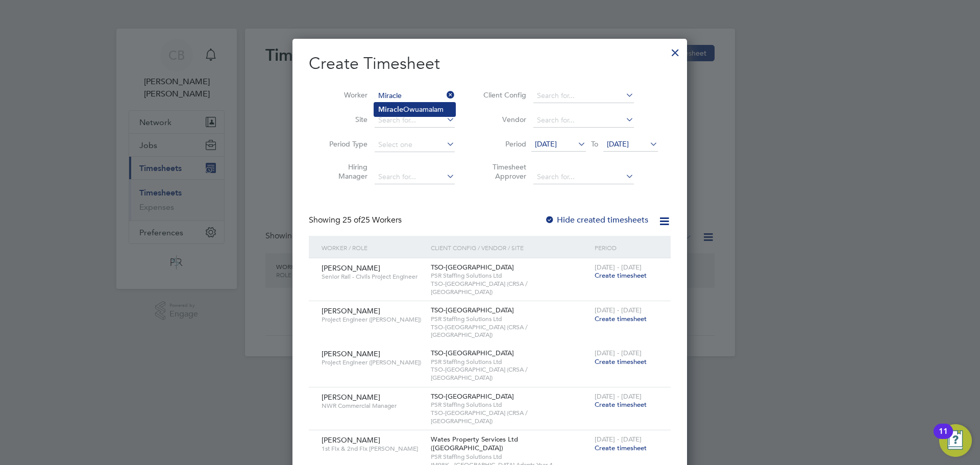 This screenshot has width=980, height=465. What do you see at coordinates (374, 248) in the screenshot?
I see `div: Worker / Role` at bounding box center [374, 248].